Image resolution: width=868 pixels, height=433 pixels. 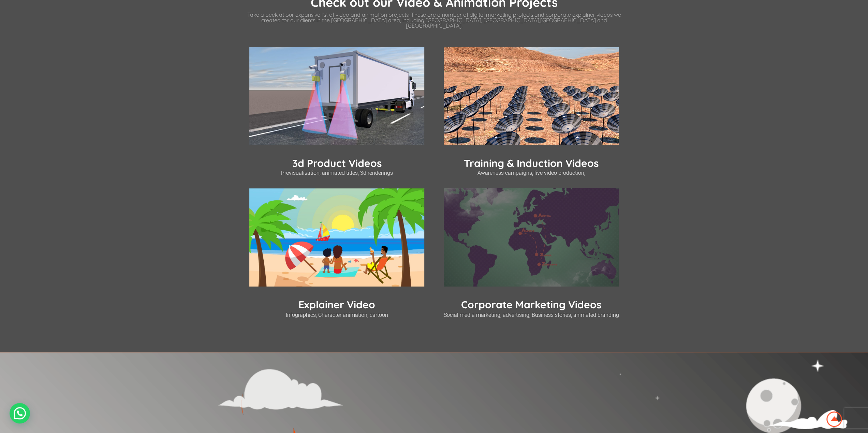 What do you see at coordinates (531, 237) in the screenshot?
I see `img: empty trips infographic origami style 2d animation` at bounding box center [531, 237].